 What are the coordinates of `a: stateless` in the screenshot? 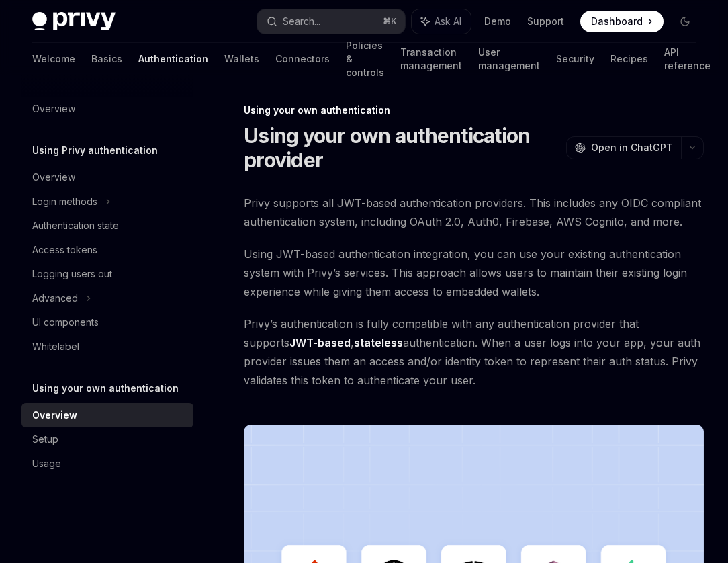 It's located at (378, 342).